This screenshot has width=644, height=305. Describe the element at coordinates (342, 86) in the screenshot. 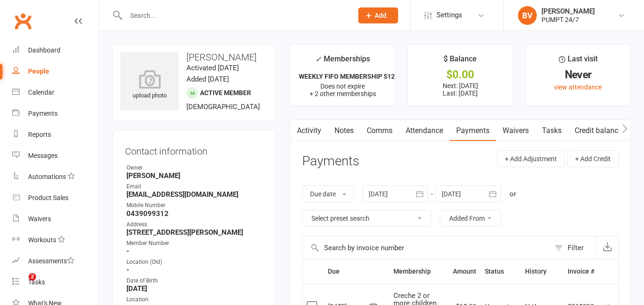

I see `span: Does not expire` at that location.